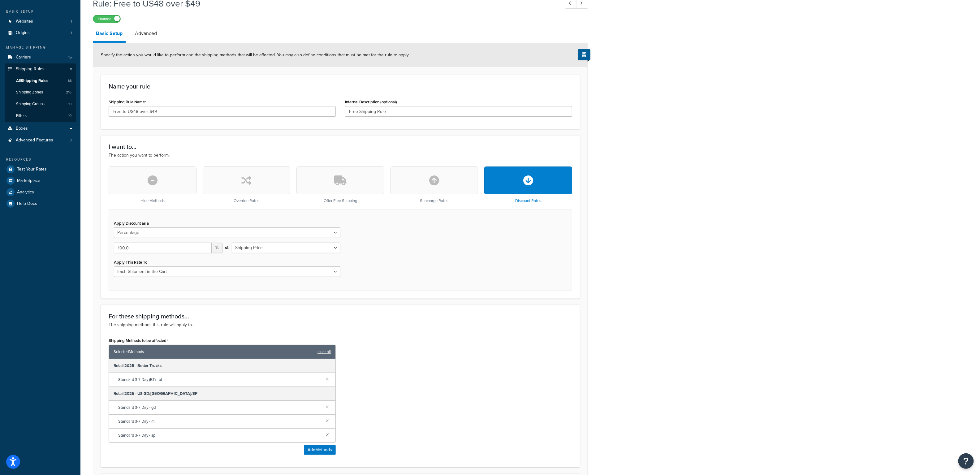 The width and height of the screenshot is (980, 475). What do you see at coordinates (40, 57) in the screenshot?
I see `li: Carriers` at bounding box center [40, 57].